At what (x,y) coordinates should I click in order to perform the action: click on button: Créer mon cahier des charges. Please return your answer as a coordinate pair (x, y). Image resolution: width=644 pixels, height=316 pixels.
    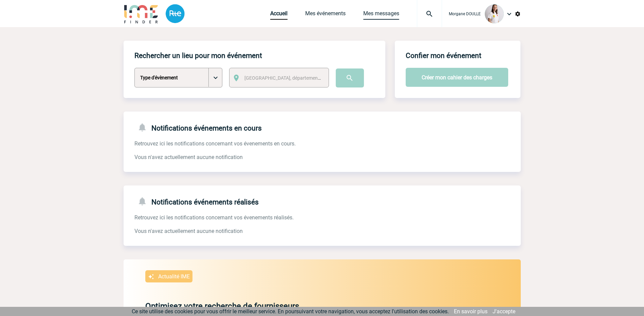
    Looking at the image, I should click on (457, 77).